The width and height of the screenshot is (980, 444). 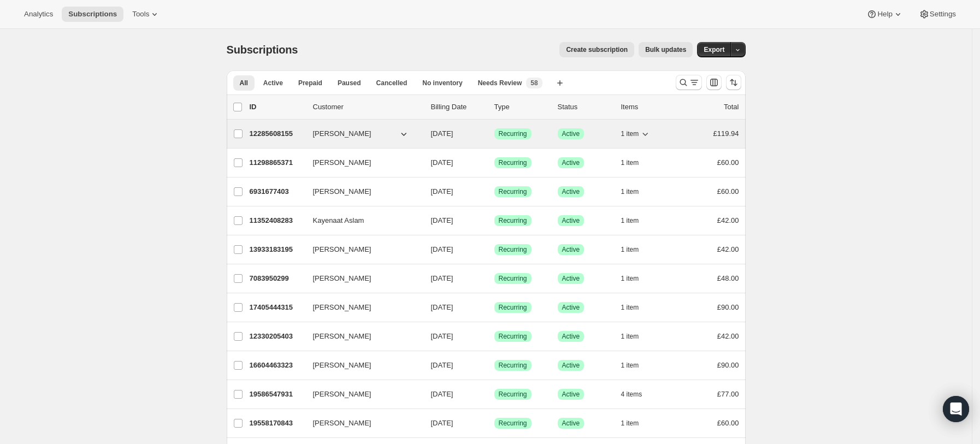 What do you see at coordinates (500, 83) in the screenshot?
I see `span: Needs Review` at bounding box center [500, 83].